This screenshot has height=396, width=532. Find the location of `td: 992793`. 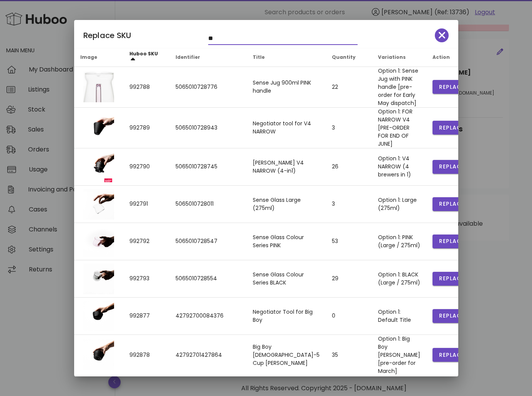

td: 992793 is located at coordinates (146, 279).